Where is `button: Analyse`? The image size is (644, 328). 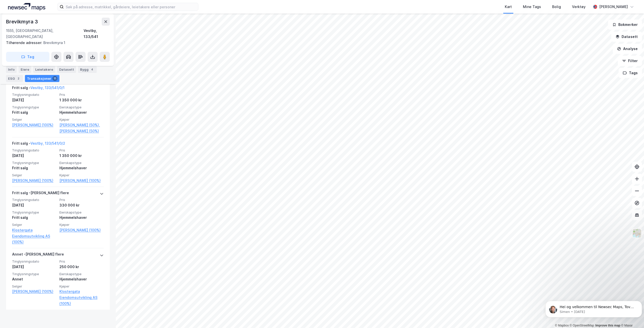
button: Analyse is located at coordinates (627, 49).